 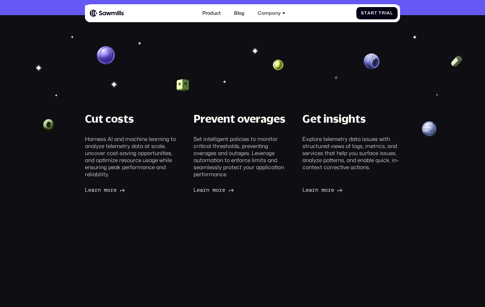 What do you see at coordinates (380, 13) in the screenshot?
I see `span: T` at bounding box center [380, 13].